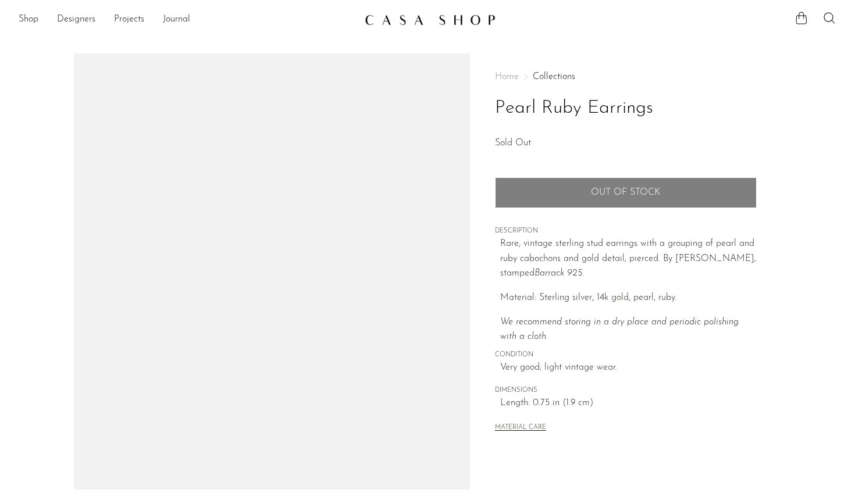  Describe the element at coordinates (176, 20) in the screenshot. I see `a: Journal` at that location.